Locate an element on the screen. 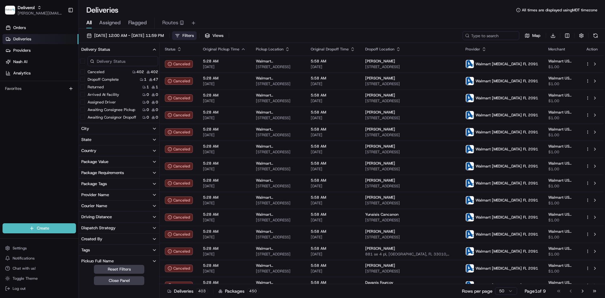 This screenshot has width=605, height=298. button: Filters is located at coordinates (184, 36).